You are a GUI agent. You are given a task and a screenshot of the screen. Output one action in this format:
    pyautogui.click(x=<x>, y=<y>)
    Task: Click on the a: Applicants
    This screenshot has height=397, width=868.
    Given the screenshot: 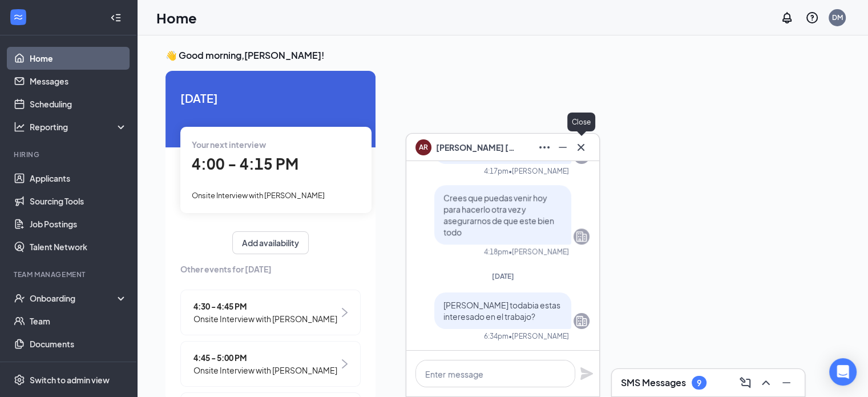 What is the action you would take?
    pyautogui.click(x=78, y=178)
    